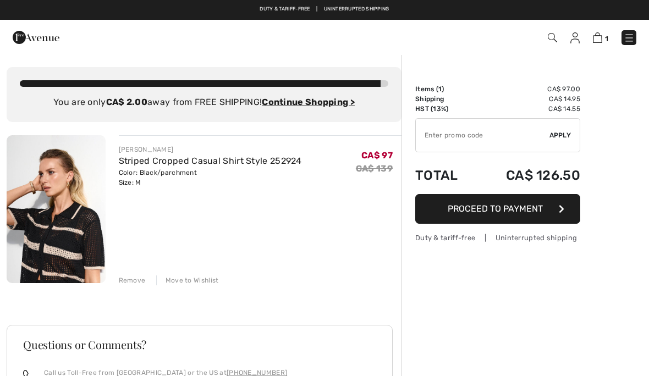 The width and height of the screenshot is (649, 376). What do you see at coordinates (598, 37) in the screenshot?
I see `img: Shopping Bag` at bounding box center [598, 37].